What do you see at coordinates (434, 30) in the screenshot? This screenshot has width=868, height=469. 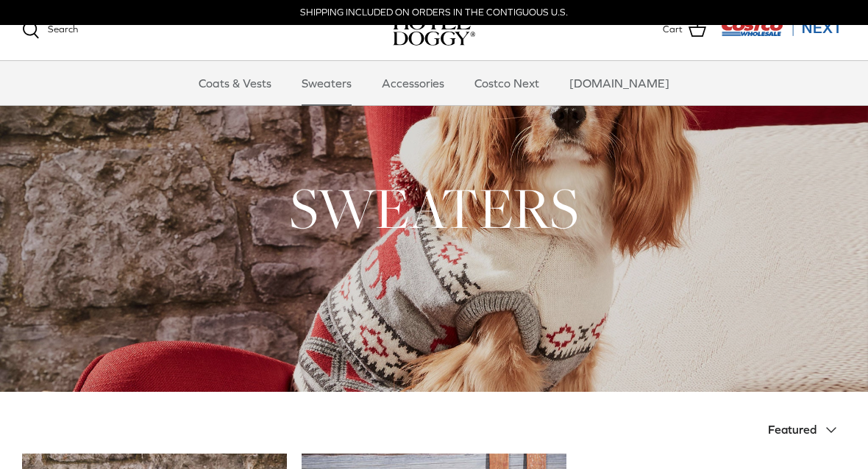 I see `img: hoteldoggycom` at bounding box center [434, 30].